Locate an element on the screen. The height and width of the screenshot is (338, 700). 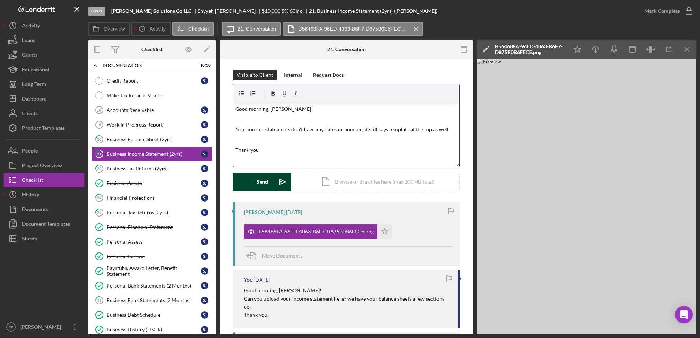
div: Document Templates is located at coordinates (46, 225).